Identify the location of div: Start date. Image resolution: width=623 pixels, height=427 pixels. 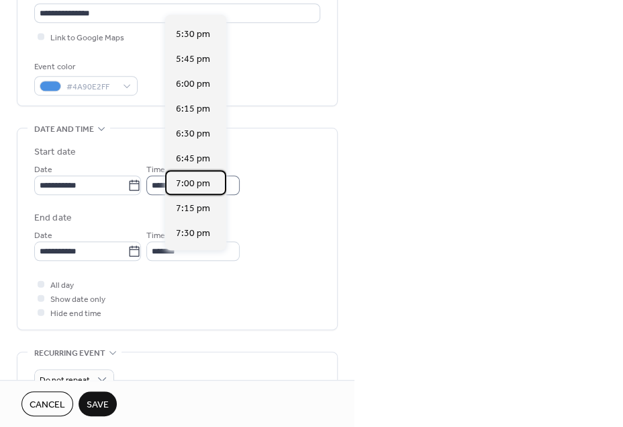
(55, 152).